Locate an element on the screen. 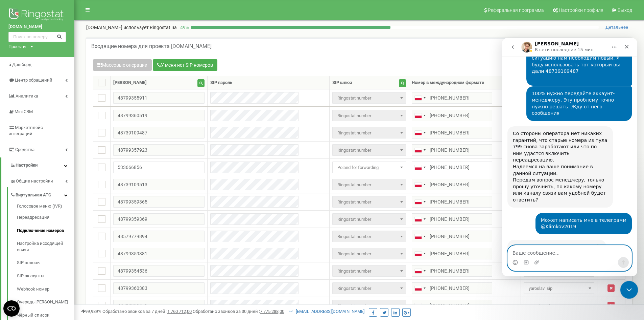 The image size is (644, 320). span: Виртуальная АТС is located at coordinates (33, 195).